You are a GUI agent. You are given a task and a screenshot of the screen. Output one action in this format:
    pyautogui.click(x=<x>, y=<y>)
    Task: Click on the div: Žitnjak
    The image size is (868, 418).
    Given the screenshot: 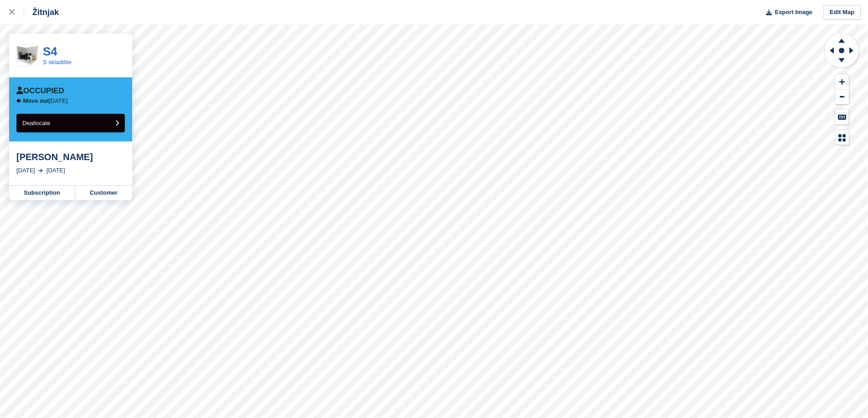 What is the action you would take?
    pyautogui.click(x=42, y=12)
    